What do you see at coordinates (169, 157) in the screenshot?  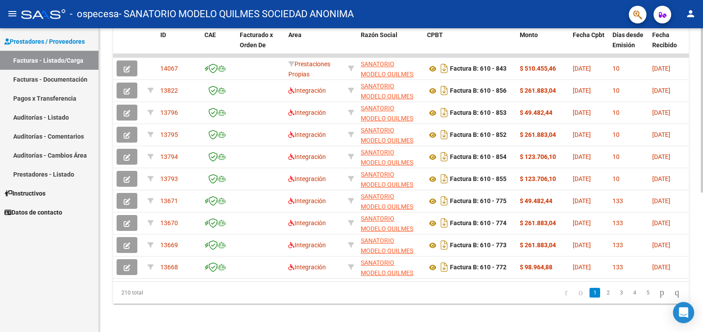 I see `span: 13794` at bounding box center [169, 157].